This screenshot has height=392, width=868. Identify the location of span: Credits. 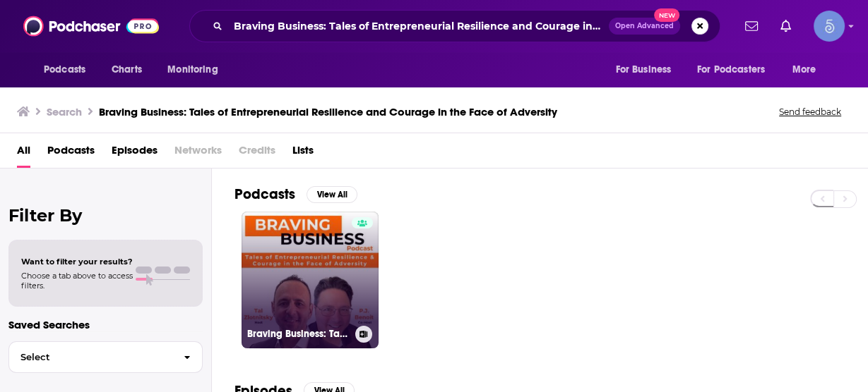
(257, 153).